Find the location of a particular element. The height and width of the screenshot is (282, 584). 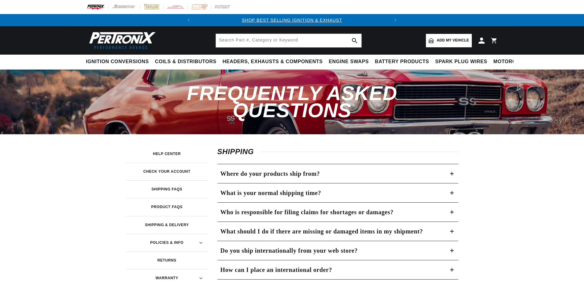

span: Battery Products is located at coordinates (402, 62).